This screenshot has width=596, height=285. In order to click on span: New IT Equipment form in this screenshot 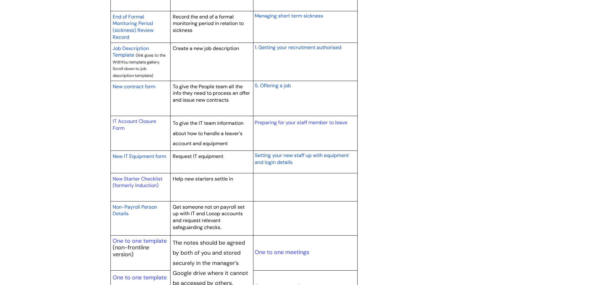, I will do `click(139, 156)`.